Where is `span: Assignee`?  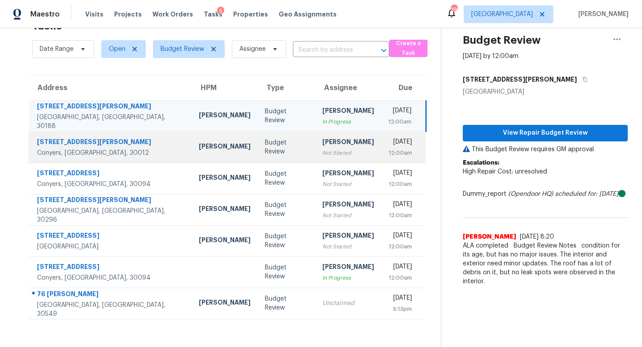 span: Assignee is located at coordinates (252, 49).